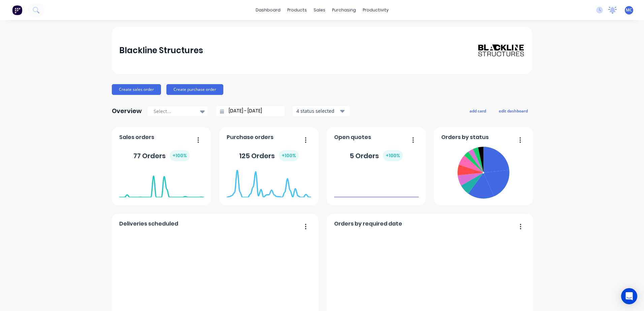 The height and width of the screenshot is (311, 644). What do you see at coordinates (195, 89) in the screenshot?
I see `button: Create purchase order` at bounding box center [195, 89].